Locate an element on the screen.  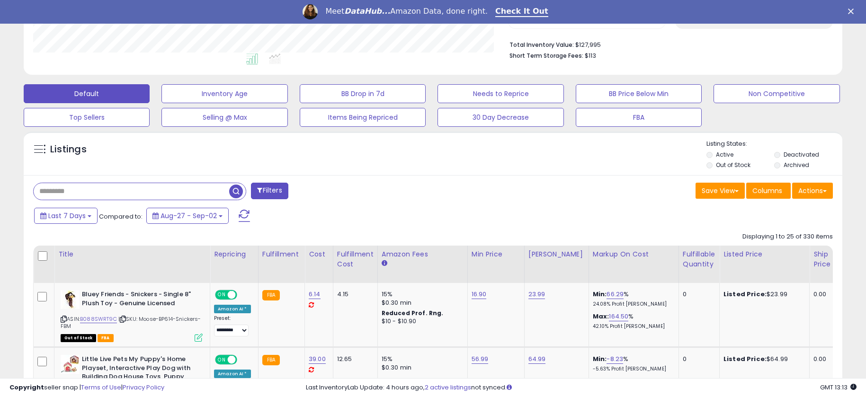
a: 2 active listings is located at coordinates (448, 387).